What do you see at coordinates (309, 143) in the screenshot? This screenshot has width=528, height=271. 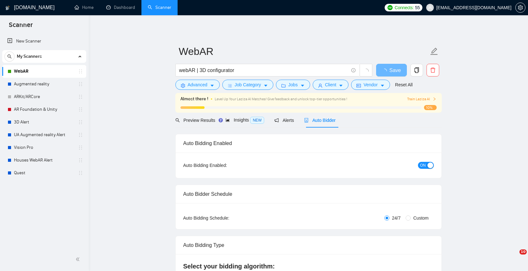 I see `div: Auto Bidding Enabled` at bounding box center [309, 143].